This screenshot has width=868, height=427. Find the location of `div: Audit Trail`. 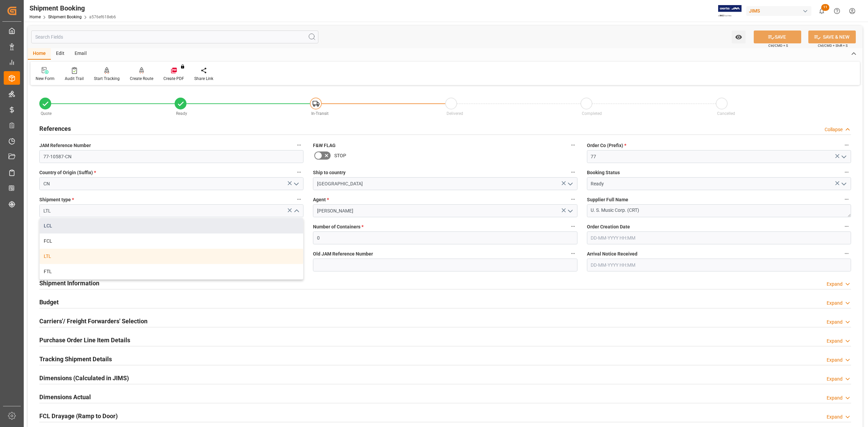

div: Audit Trail is located at coordinates (74, 78).